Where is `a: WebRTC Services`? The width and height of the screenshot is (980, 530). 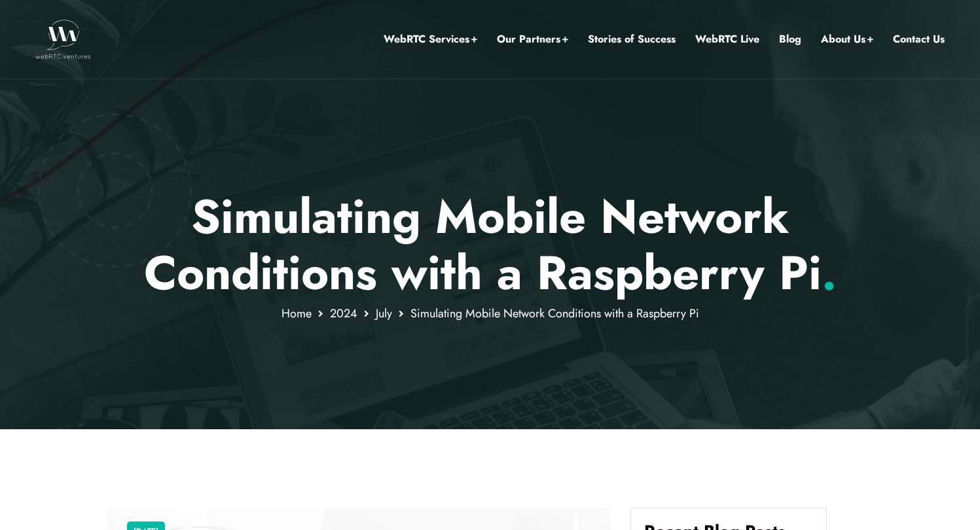 a: WebRTC Services is located at coordinates (431, 39).